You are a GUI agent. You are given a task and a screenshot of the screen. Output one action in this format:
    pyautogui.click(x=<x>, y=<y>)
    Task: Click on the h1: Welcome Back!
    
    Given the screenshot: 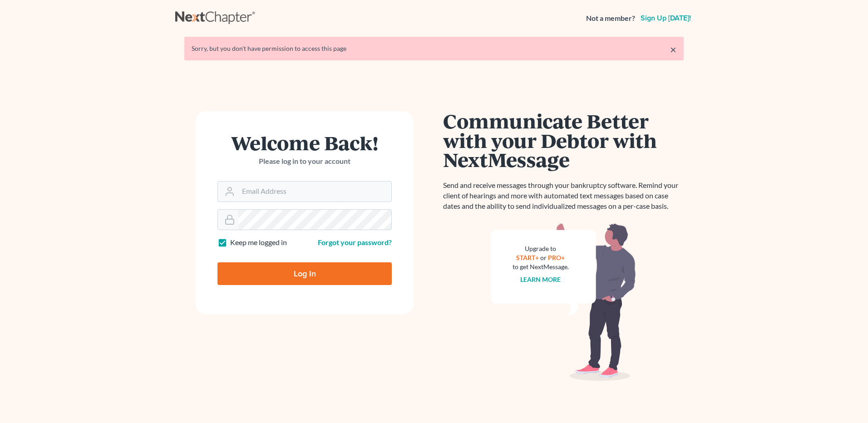 What is the action you would take?
    pyautogui.click(x=304, y=143)
    